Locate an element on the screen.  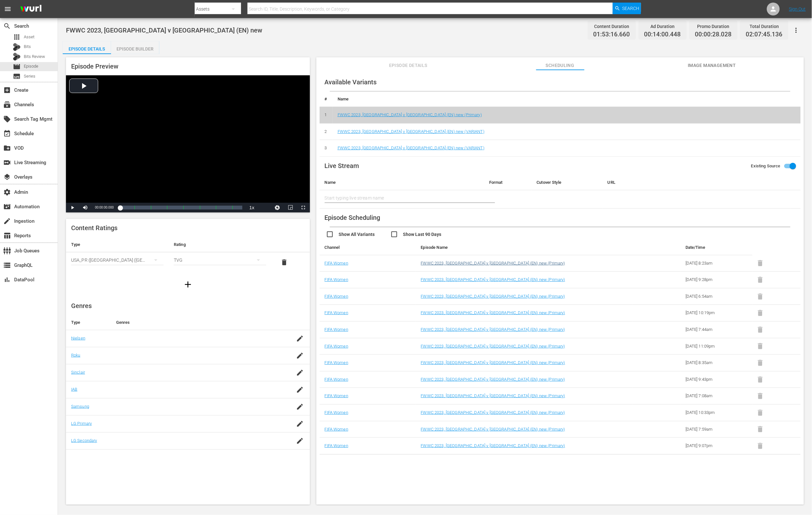
td: 1 is located at coordinates (326, 115).